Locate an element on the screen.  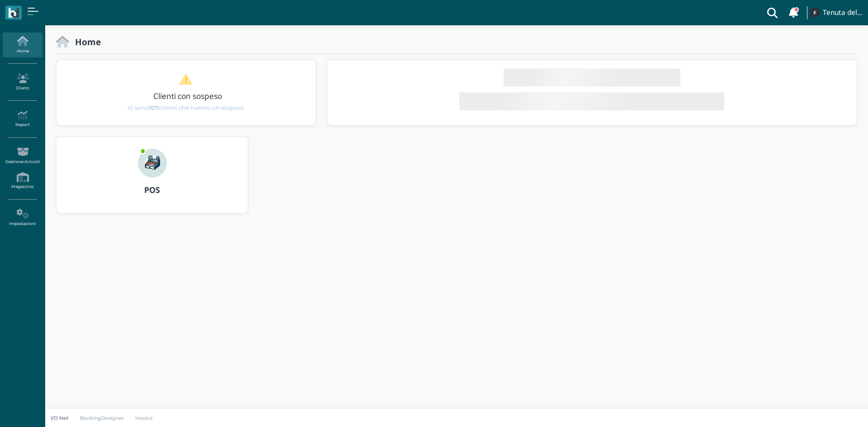
a: Clienti is located at coordinates (22, 82).